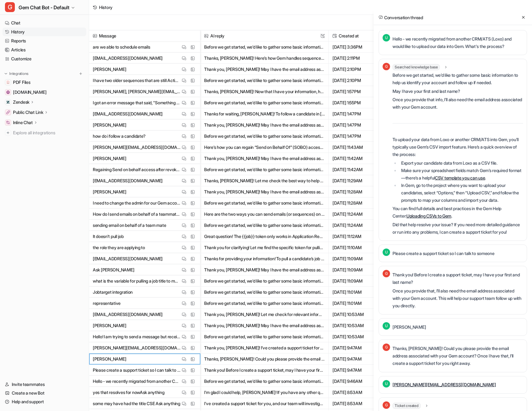 This screenshot has width=532, height=411. Describe the element at coordinates (106, 7) in the screenshot. I see `div: History` at that location.